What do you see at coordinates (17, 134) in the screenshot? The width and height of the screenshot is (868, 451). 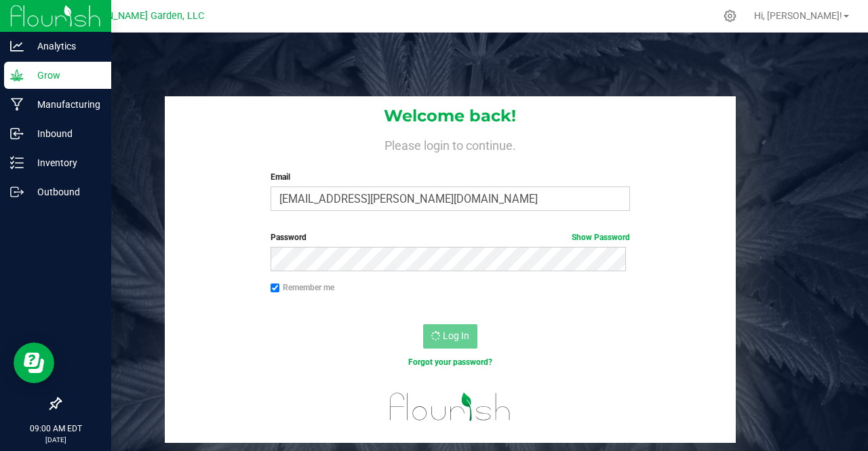 I see `inline-svg: Inbound` at bounding box center [17, 134].